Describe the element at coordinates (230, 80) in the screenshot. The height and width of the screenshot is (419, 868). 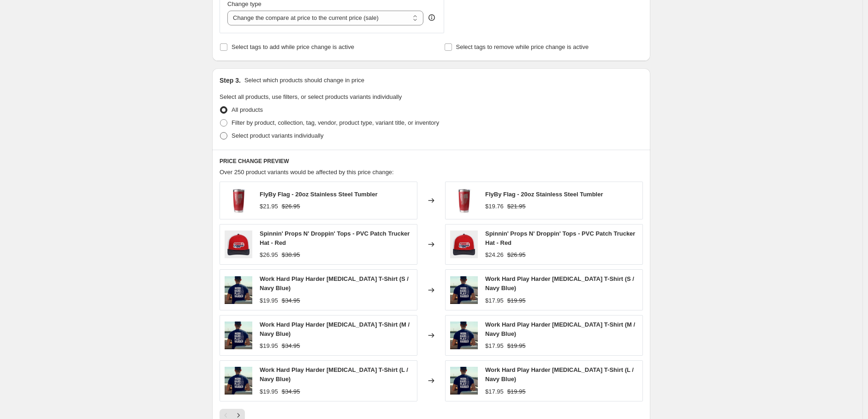
I see `h2: Step 3.` at that location.